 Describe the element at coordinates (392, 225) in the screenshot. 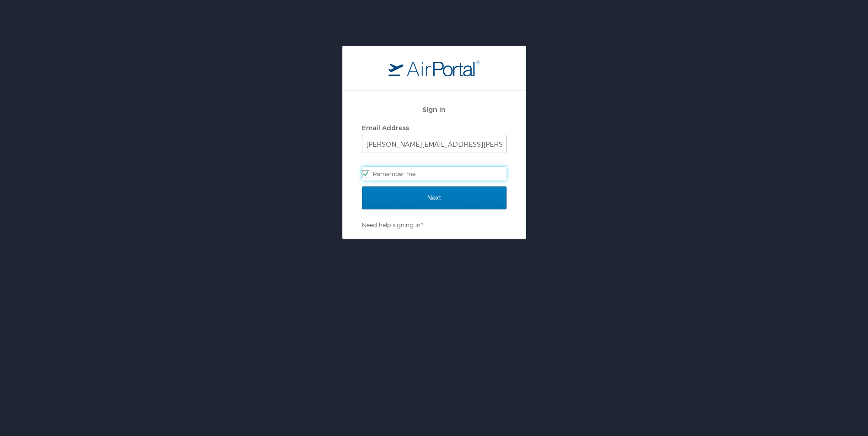

I see `a: Need help signing in?` at that location.